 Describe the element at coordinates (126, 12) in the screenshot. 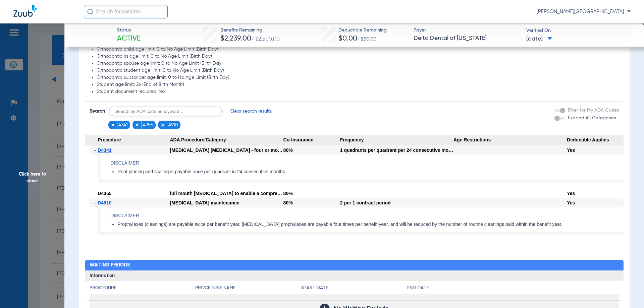

I see `input: Search for patients` at that location.